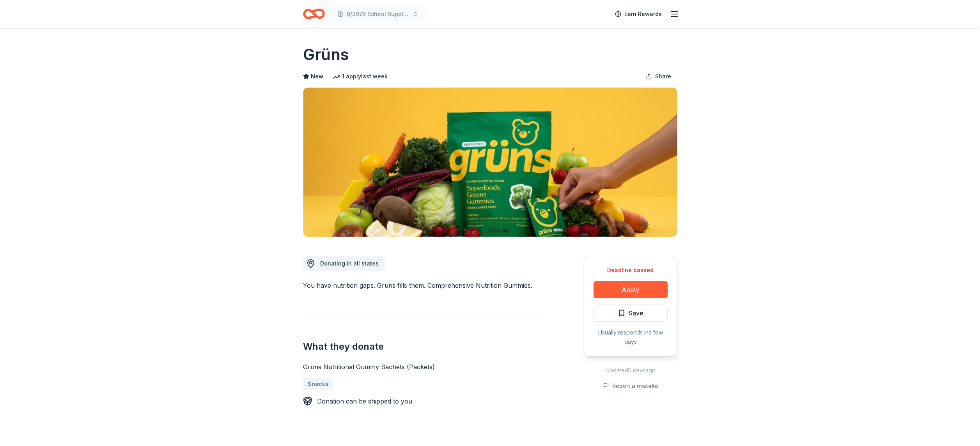 This screenshot has width=980, height=446. Describe the element at coordinates (425, 285) in the screenshot. I see `div: You have nutrition gaps. Grüns fills them. Comprehensive Nutrition Gummies.` at that location.